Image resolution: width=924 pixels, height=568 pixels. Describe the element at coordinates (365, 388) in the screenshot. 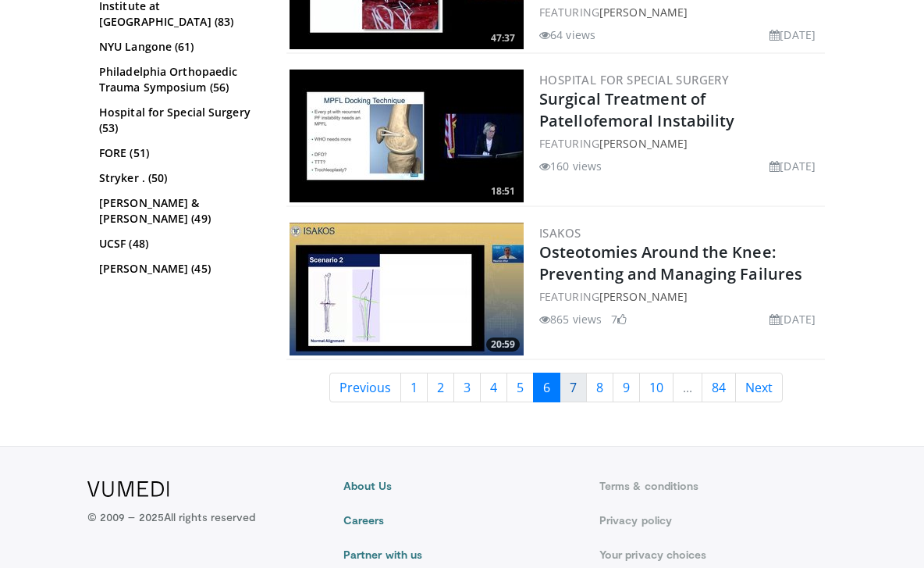

I see `a: Previous` at that location.